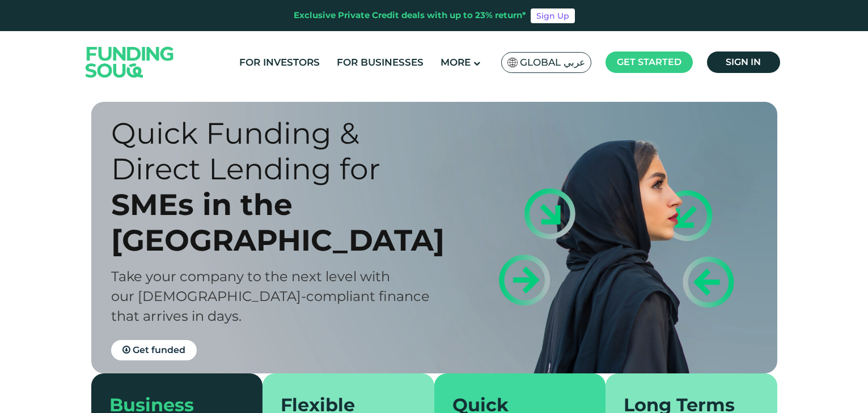  What do you see at coordinates (553, 15) in the screenshot?
I see `a: Sign Up` at bounding box center [553, 15].